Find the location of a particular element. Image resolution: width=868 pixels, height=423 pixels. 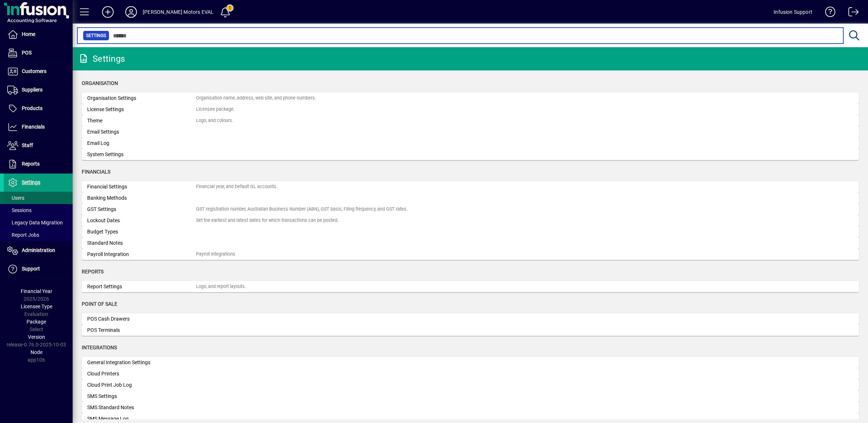

div: Logo, and colours. is located at coordinates (214, 121).